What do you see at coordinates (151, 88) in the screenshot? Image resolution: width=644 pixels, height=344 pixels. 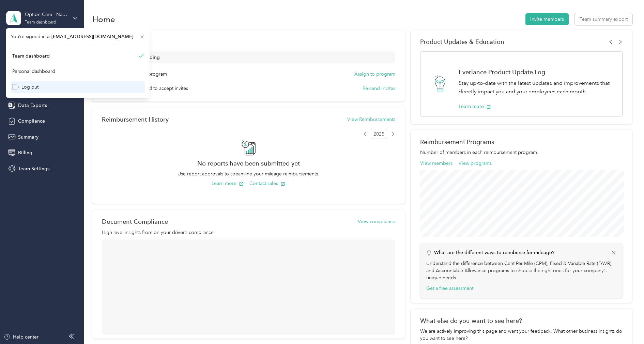 I see `span: 1114 drivers need to accept invites` at bounding box center [151, 88].